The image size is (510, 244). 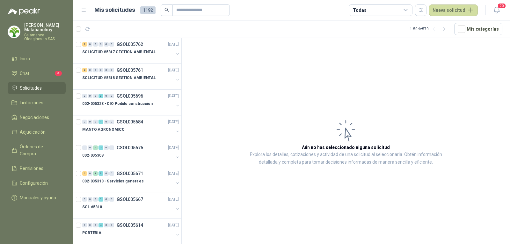 I want to click on a: Inicio, so click(x=37, y=59).